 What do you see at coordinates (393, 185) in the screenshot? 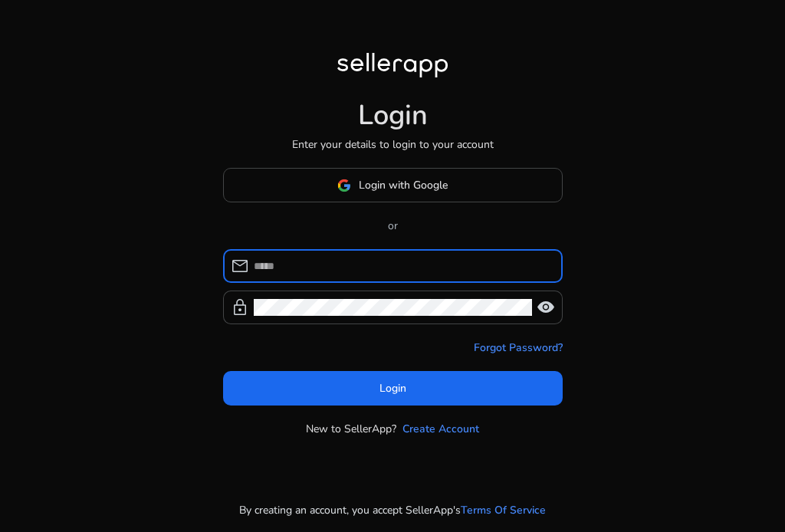
I see `button: Login with Google` at bounding box center [393, 185].